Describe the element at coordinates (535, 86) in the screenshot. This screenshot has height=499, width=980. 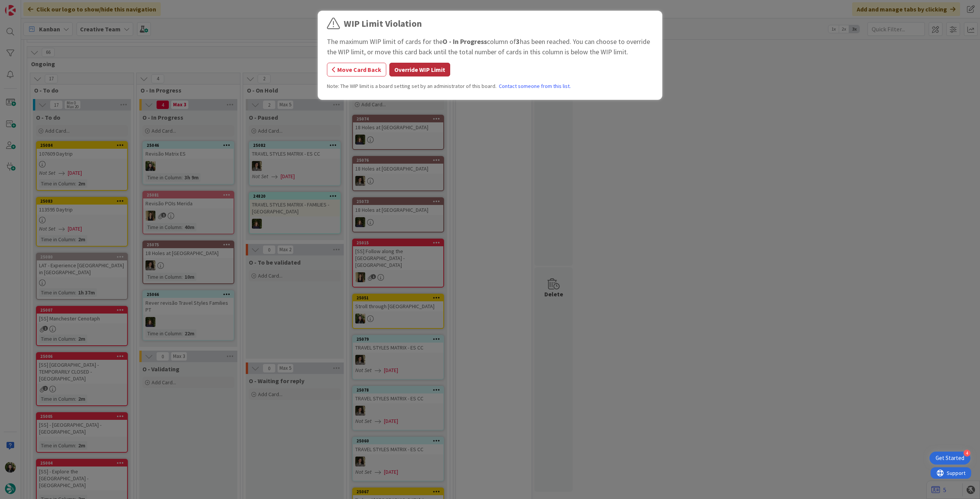
I see `a: Contact someone from this list.` at that location.